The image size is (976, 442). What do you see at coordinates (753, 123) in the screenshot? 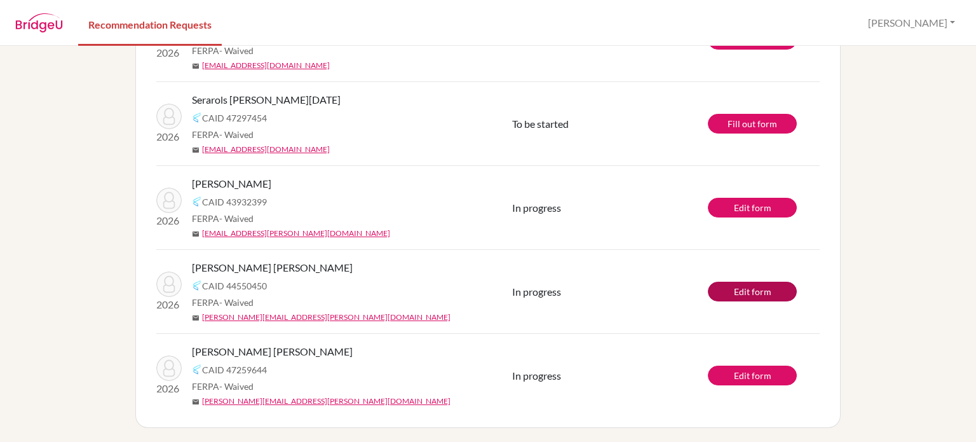
I see `a: Fill out form` at bounding box center [753, 123].